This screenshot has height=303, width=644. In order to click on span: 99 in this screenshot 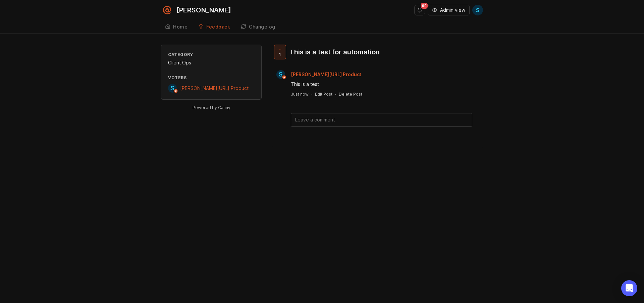, I will do `click(424, 6)`.